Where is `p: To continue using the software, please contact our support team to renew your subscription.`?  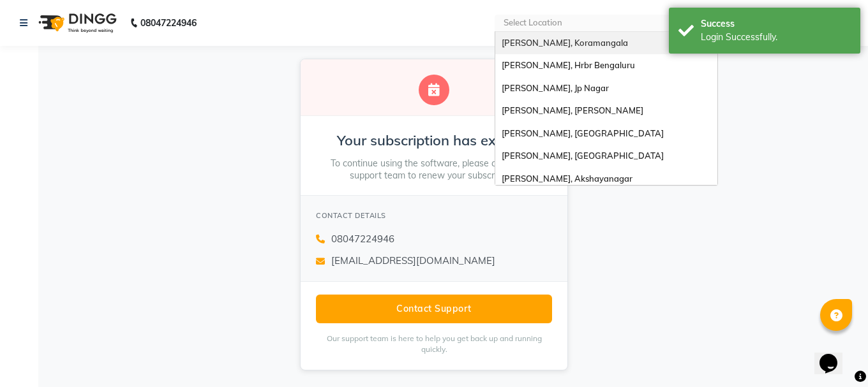
p: To continue using the software, please contact our support team to renew your subscription. is located at coordinates (434, 169).